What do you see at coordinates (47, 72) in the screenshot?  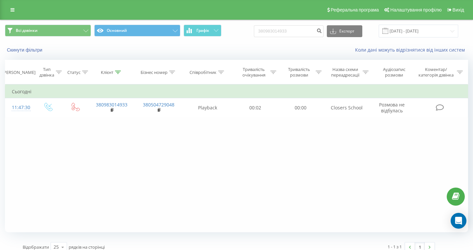 I see `div: Тип дзвінка` at bounding box center [47, 72].